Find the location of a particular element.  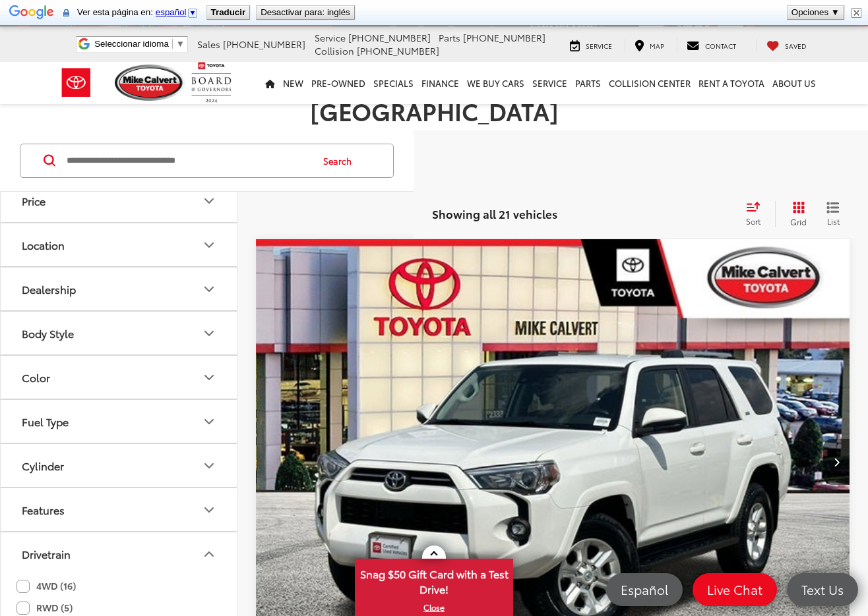

a: Collision Center is located at coordinates (650, 83).